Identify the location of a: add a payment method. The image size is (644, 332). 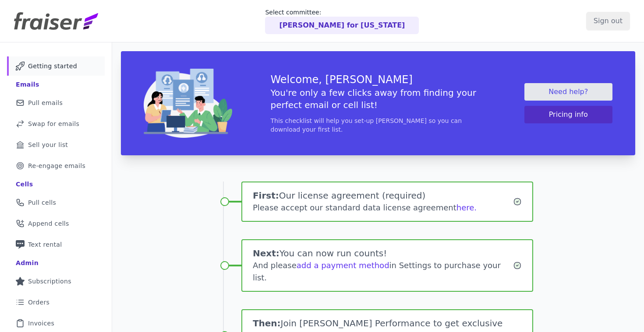
(343, 265).